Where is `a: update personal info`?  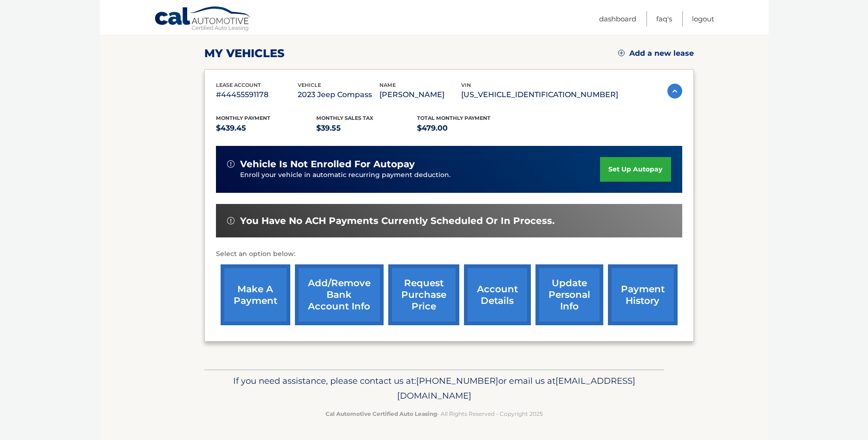 a: update personal info is located at coordinates (570, 295).